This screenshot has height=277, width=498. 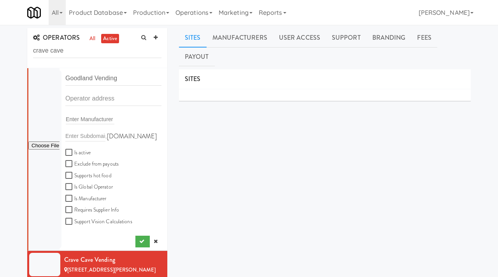 What do you see at coordinates (92, 210) in the screenshot?
I see `label: Requires Supplier Info` at bounding box center [92, 210].